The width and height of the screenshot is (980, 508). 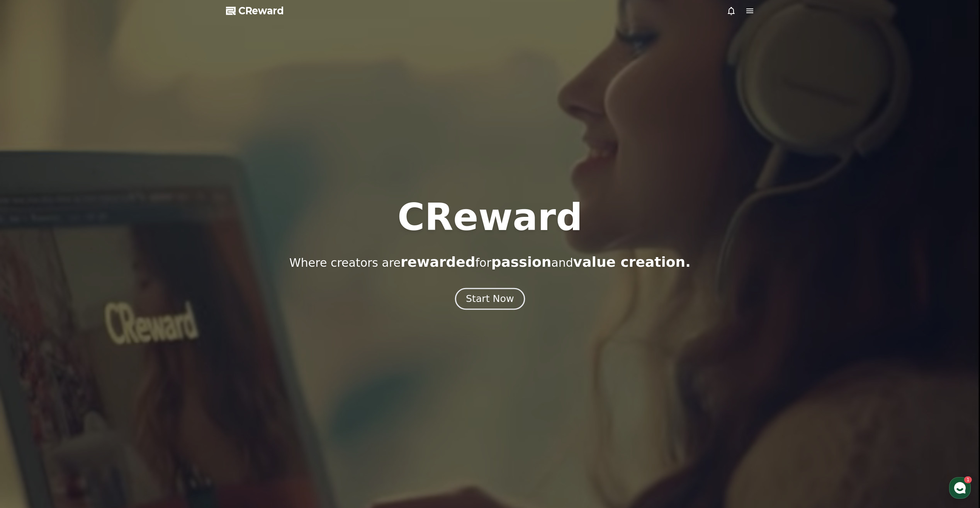 I want to click on h1: CReward, so click(x=490, y=217).